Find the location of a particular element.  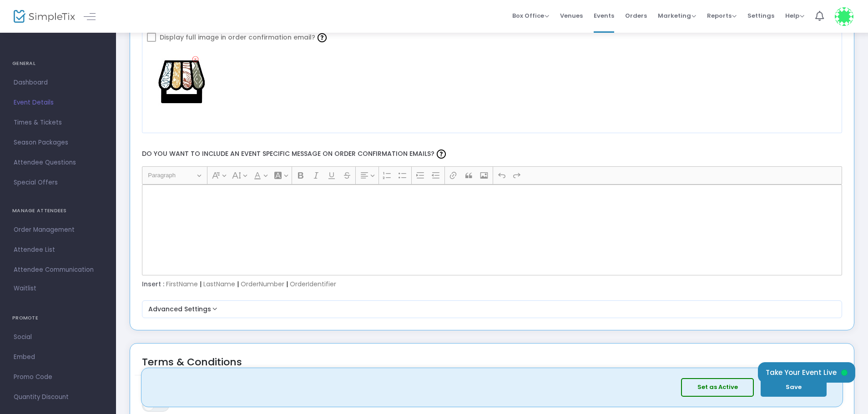

span: Orders is located at coordinates (636, 16).